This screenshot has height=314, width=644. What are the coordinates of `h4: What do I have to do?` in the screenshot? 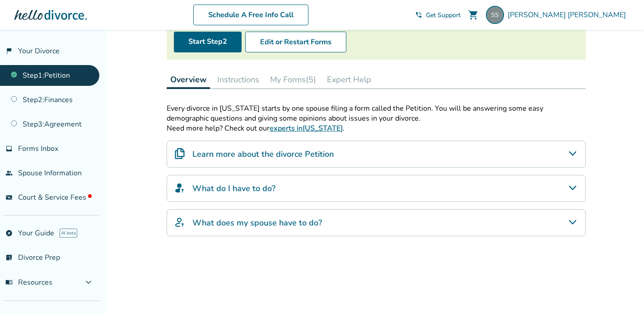 It's located at (234, 188).